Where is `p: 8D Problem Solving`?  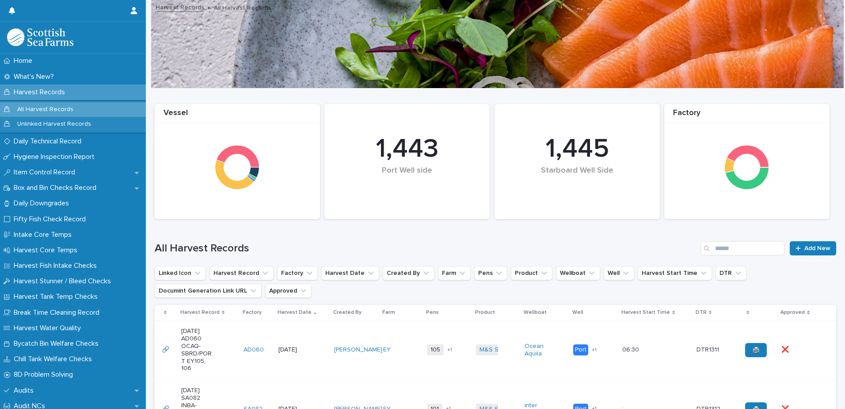
p: 8D Problem Solving is located at coordinates (45, 374).